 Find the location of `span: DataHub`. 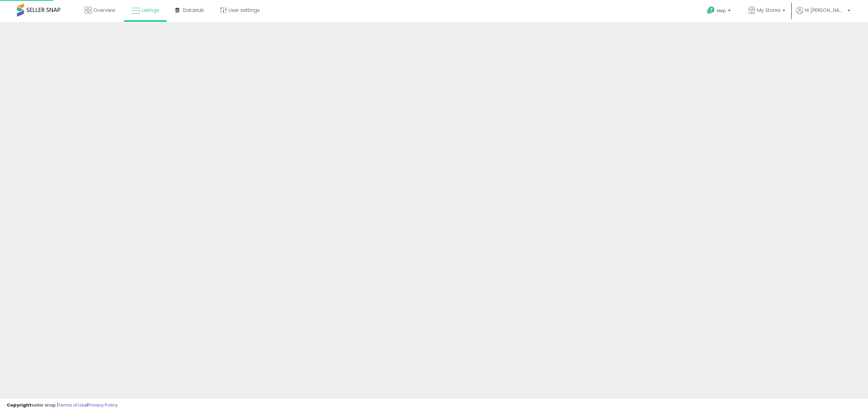

span: DataHub is located at coordinates (193, 10).